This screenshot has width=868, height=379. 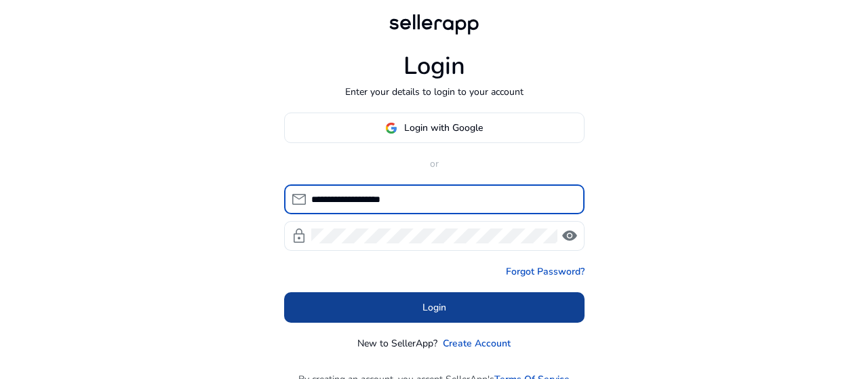 I want to click on span: lock, so click(x=299, y=236).